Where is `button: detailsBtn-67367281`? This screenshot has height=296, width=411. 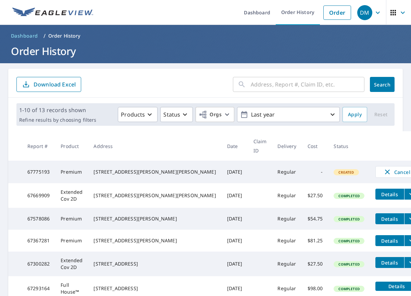
button: detailsBtn-67367281 is located at coordinates (389, 241).